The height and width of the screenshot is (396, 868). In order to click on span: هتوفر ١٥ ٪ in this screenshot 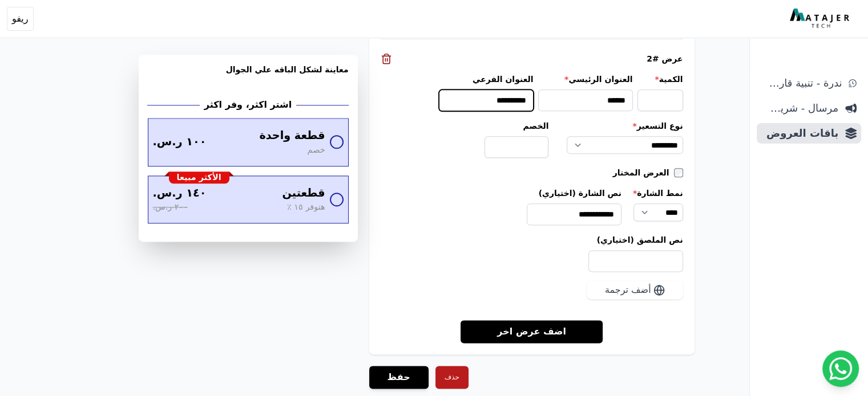, I will do `click(306, 207)`.